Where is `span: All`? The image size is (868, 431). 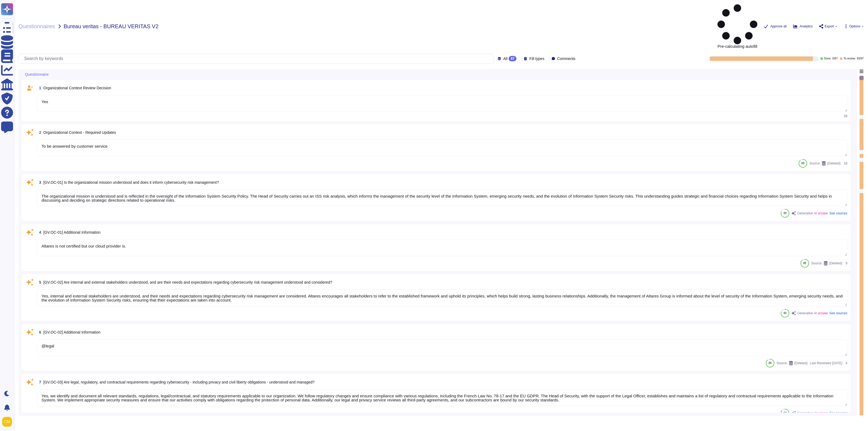 span: All is located at coordinates (506, 58).